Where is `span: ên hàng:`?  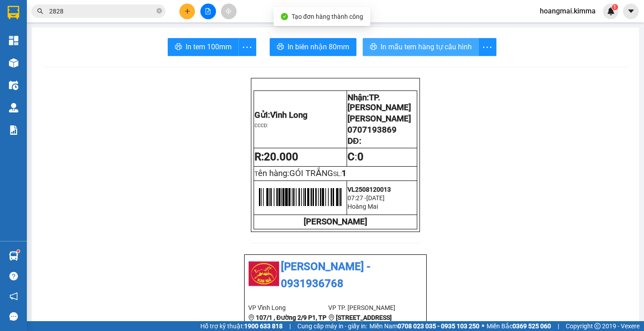 span: ên hàng: is located at coordinates (296, 173).